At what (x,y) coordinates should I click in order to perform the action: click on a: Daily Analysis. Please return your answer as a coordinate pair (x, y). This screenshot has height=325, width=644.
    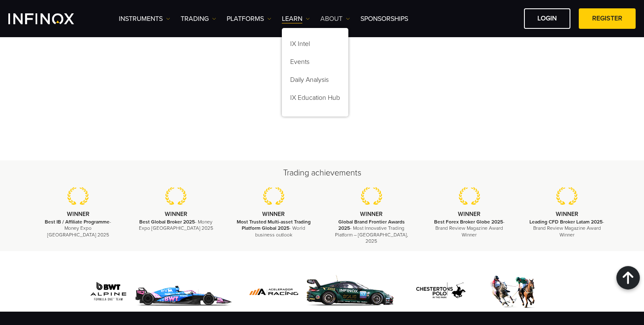
    Looking at the image, I should click on (315, 81).